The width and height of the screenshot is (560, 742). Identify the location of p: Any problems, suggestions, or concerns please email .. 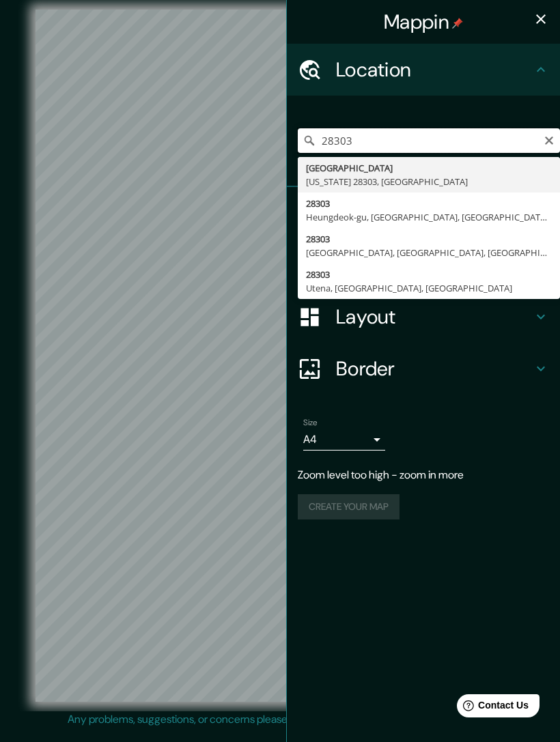
(277, 720).